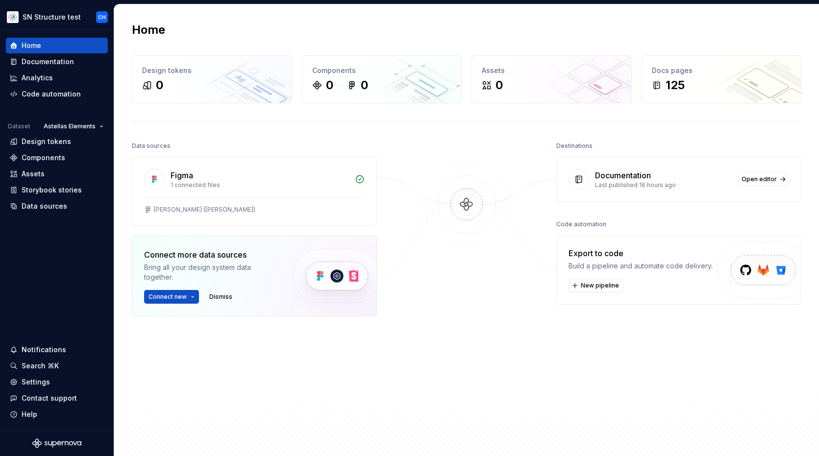 Image resolution: width=819 pixels, height=456 pixels. Describe the element at coordinates (51, 17) in the screenshot. I see `div: SN Structure test` at that location.